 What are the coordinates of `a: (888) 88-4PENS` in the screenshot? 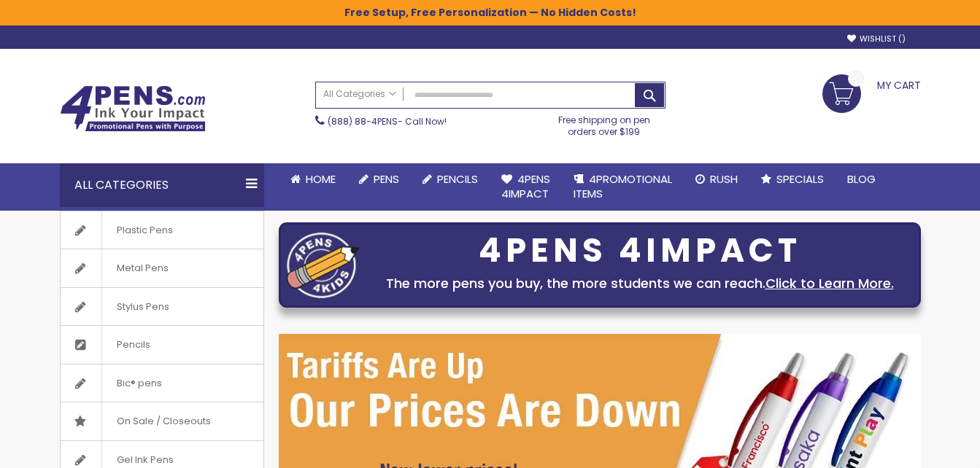 It's located at (363, 121).